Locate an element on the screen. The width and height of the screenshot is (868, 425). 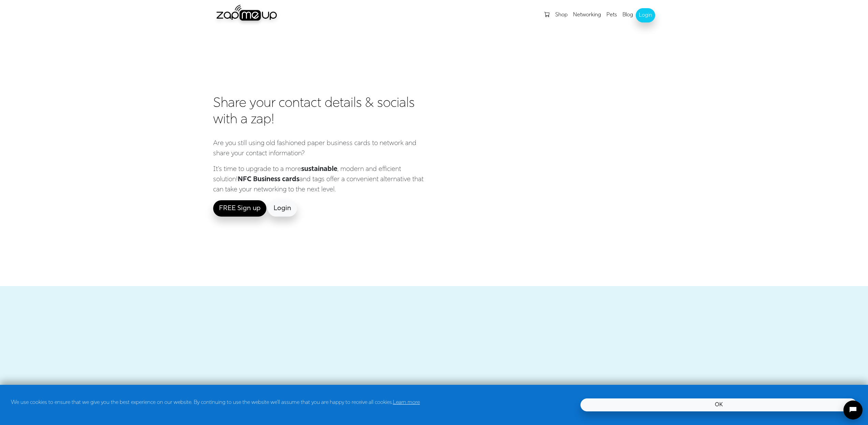
a: Pets is located at coordinates (612, 15).